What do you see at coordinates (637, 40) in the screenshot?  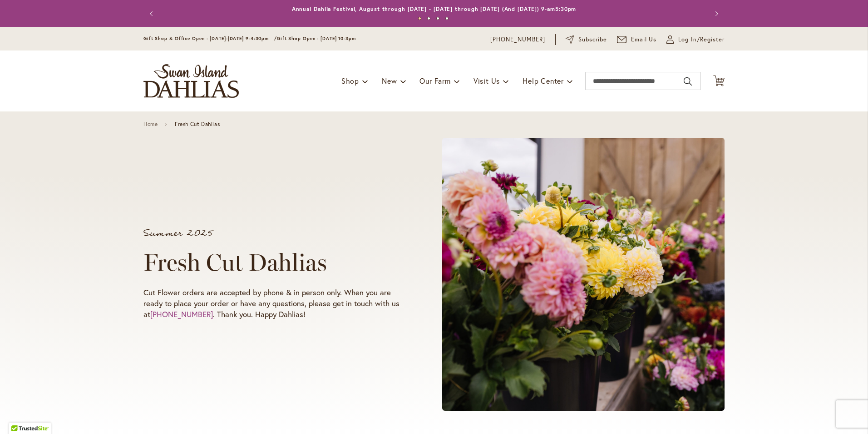 I see `a: Email Us` at bounding box center [637, 40].